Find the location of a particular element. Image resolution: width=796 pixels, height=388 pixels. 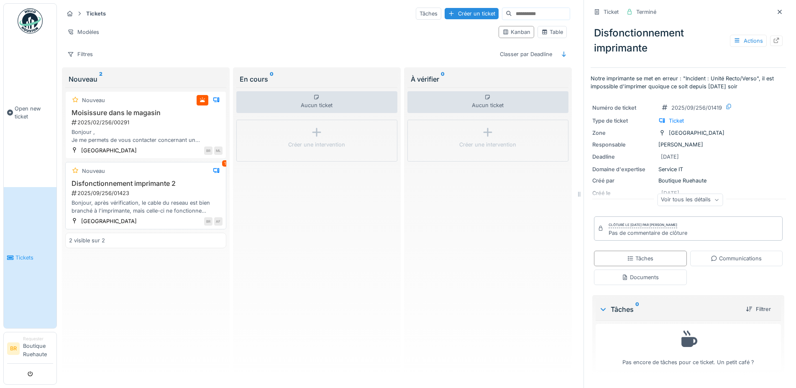

span: Tickets is located at coordinates (34, 257).